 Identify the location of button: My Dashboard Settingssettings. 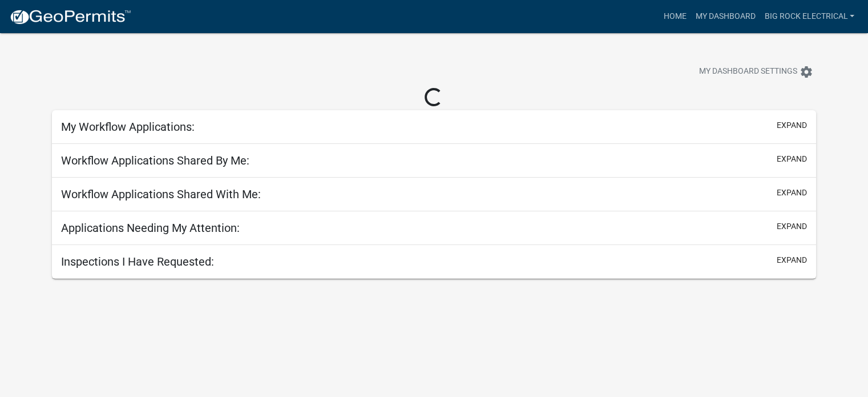
(756, 72).